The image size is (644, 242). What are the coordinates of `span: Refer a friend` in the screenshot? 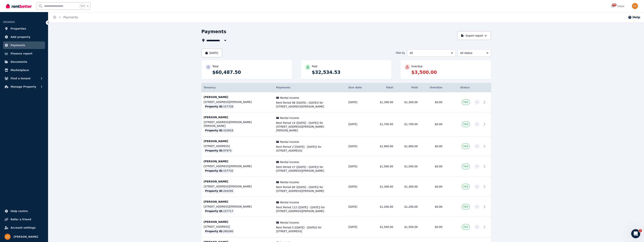 It's located at (21, 219).